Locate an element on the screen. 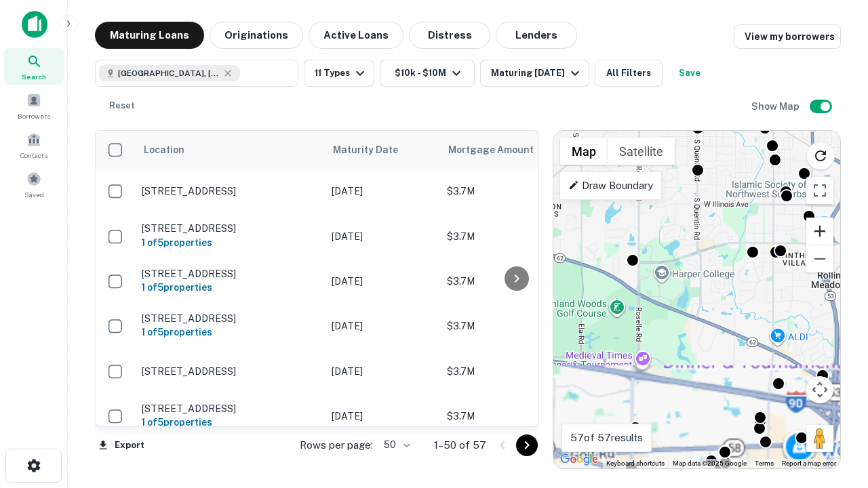 The height and width of the screenshot is (488, 868). span: Saved is located at coordinates (34, 195).